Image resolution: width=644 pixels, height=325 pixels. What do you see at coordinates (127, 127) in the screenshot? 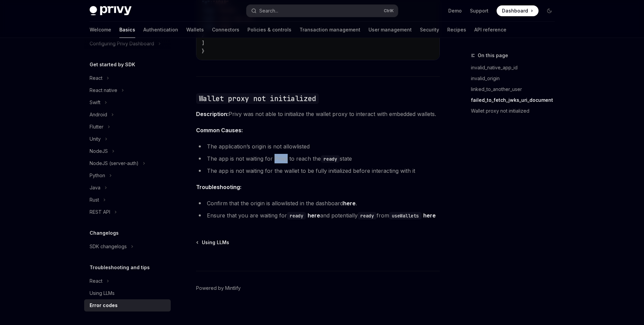
I see `button: Toggle Flutter section` at bounding box center [127, 127].